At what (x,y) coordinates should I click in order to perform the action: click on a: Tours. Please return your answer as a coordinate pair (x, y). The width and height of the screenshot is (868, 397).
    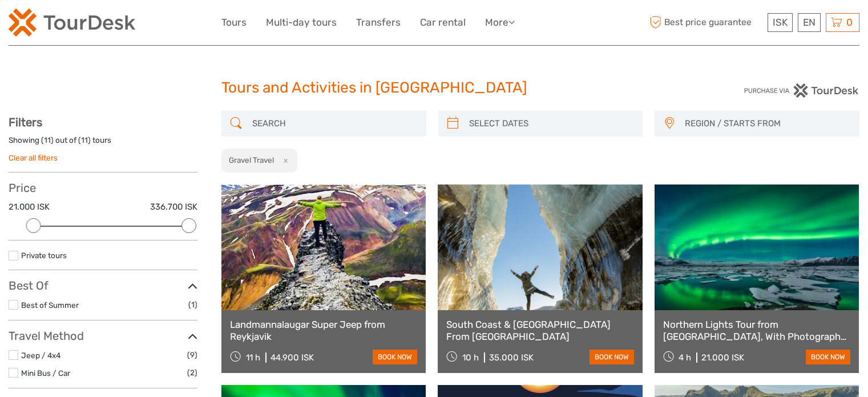
    Looking at the image, I should click on (234, 22).